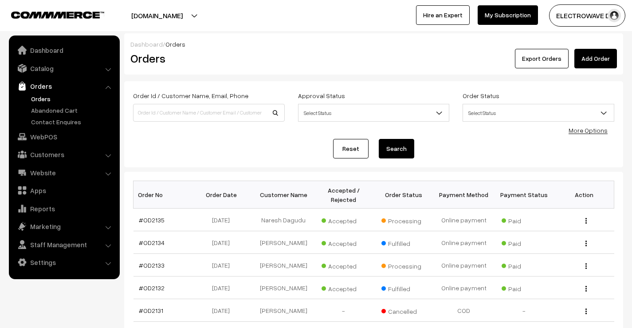 The width and height of the screenshot is (632, 328). I want to click on a: #OD2135, so click(152, 220).